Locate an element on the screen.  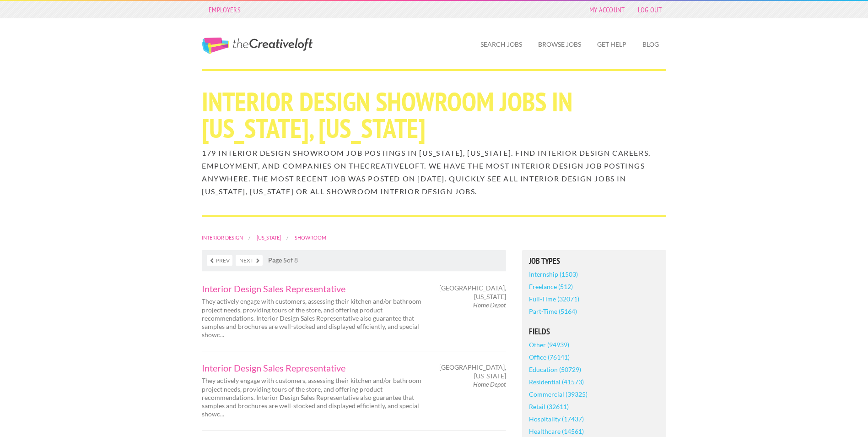
a: Education (50729) is located at coordinates (555, 369).